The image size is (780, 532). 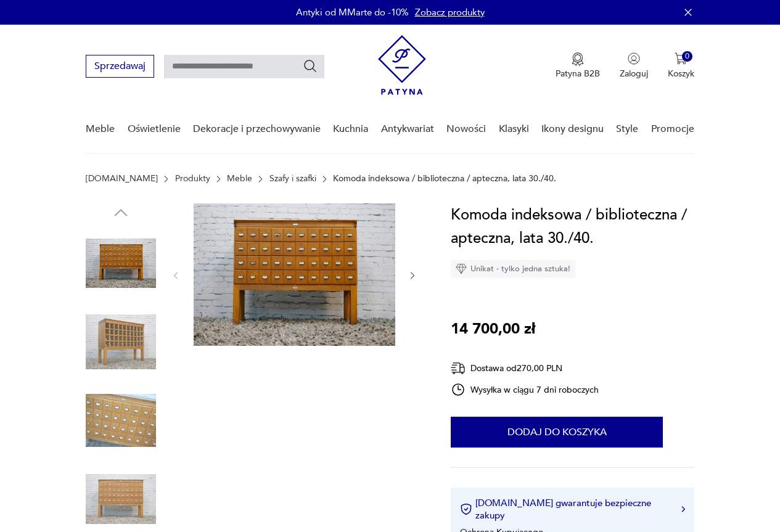 I want to click on img: Patyna - sklep z meblami i dekoracjami vintage, so click(x=402, y=65).